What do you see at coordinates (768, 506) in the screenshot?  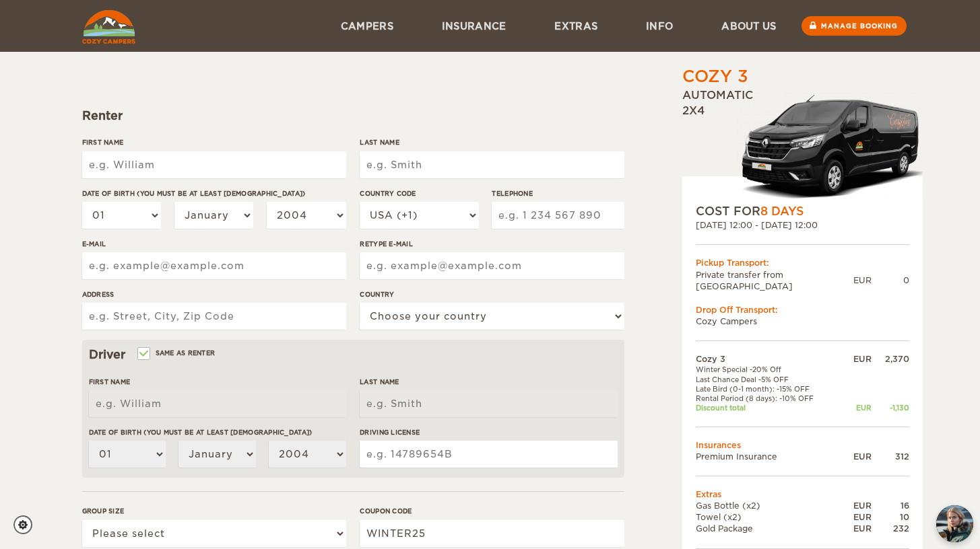 I see `td: Gas Bottle (x2)` at bounding box center [768, 506].